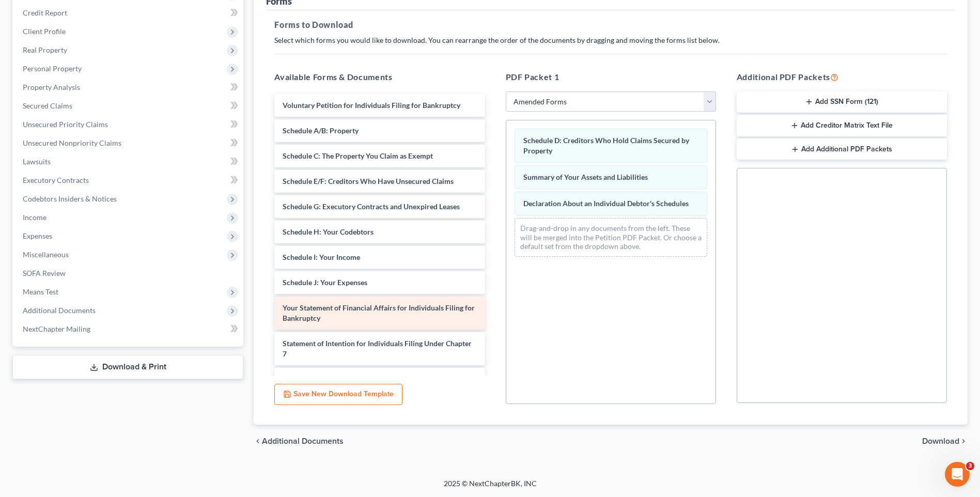 This screenshot has height=497, width=980. What do you see at coordinates (258, 441) in the screenshot?
I see `i: chevron_left` at bounding box center [258, 441].